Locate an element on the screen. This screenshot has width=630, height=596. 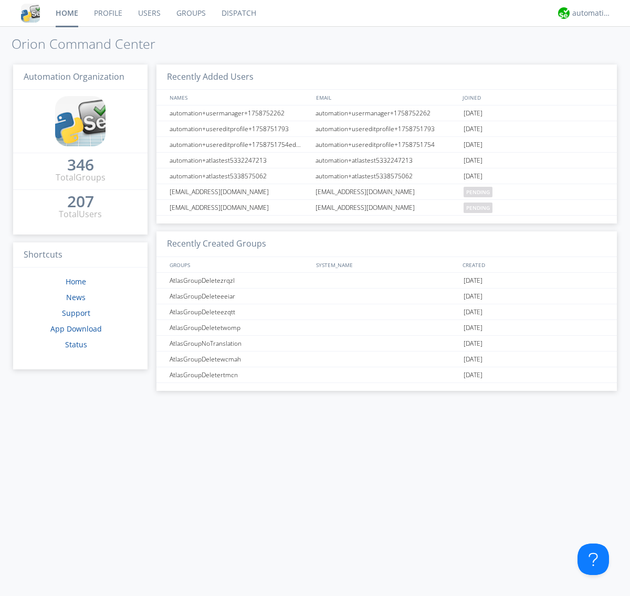
div: automation+atlas is located at coordinates (591, 13).